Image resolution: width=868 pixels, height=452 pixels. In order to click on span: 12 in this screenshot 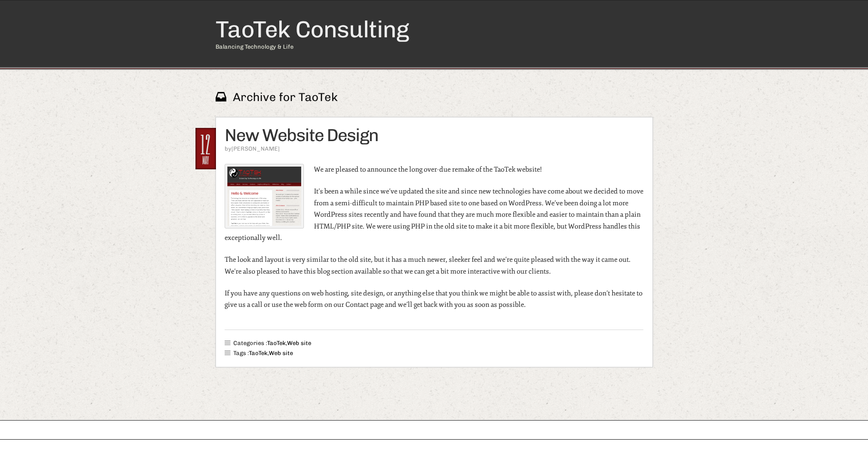, I will do `click(206, 144)`.